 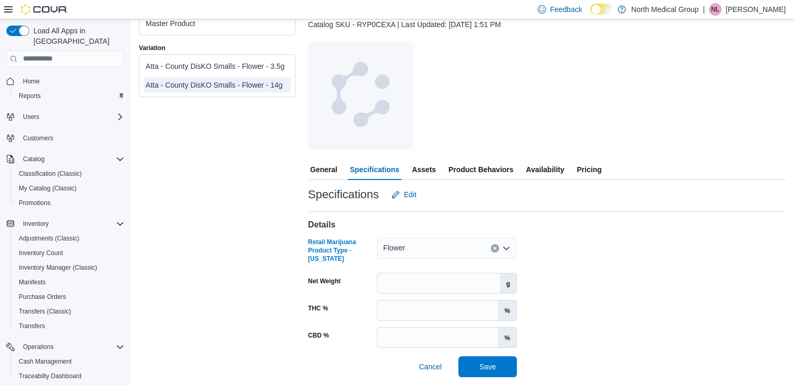 What do you see at coordinates (69, 282) in the screenshot?
I see `button: Manifests` at bounding box center [69, 282].